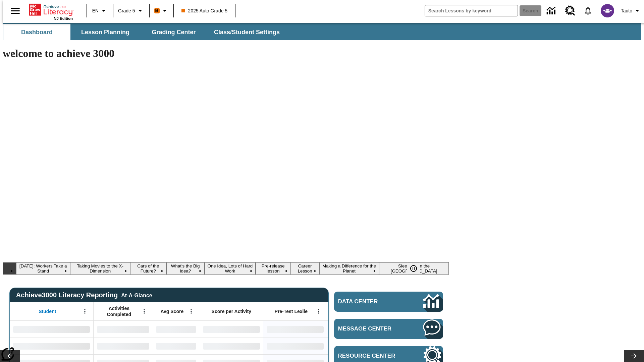  I want to click on span: Score per Activity, so click(232, 311).